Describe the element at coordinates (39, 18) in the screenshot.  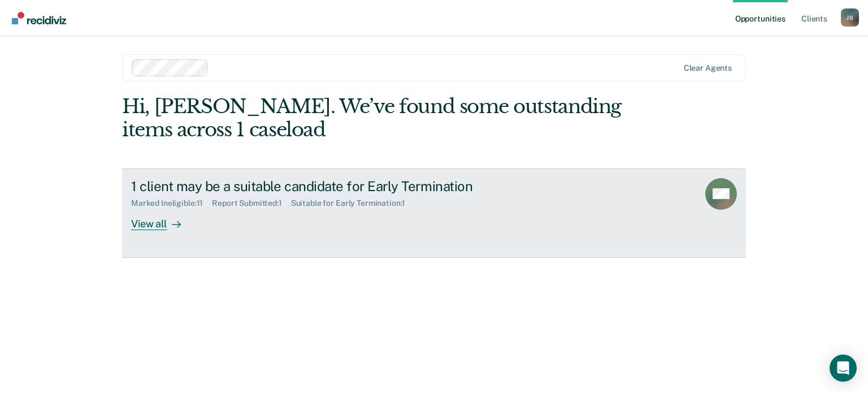
I see `img: Recidiviz` at that location.